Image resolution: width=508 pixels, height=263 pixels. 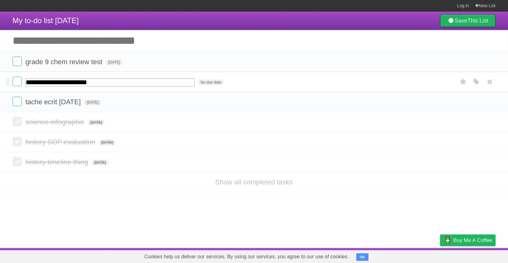 What do you see at coordinates (473, 240) in the screenshot?
I see `span: Buy me a coffee` at bounding box center [473, 240].